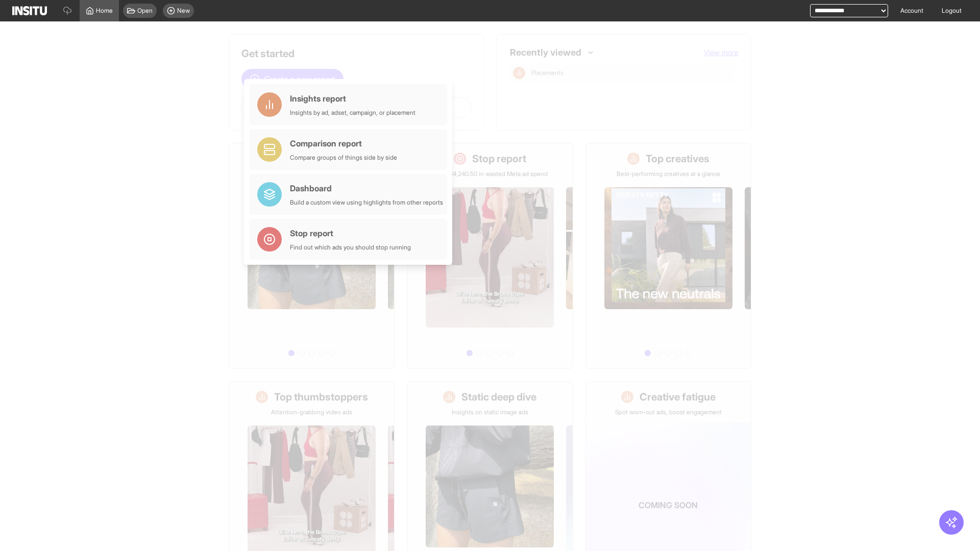 The image size is (980, 551). I want to click on span: Home, so click(104, 11).